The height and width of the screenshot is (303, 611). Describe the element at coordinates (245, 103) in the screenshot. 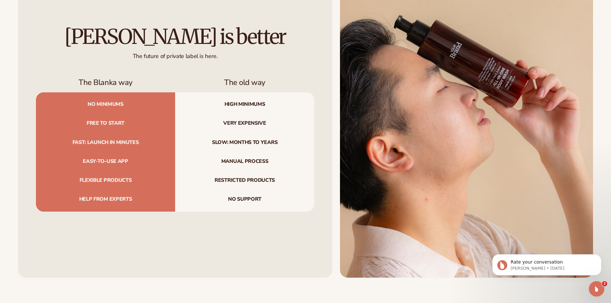

I see `span: High minimums` at that location.